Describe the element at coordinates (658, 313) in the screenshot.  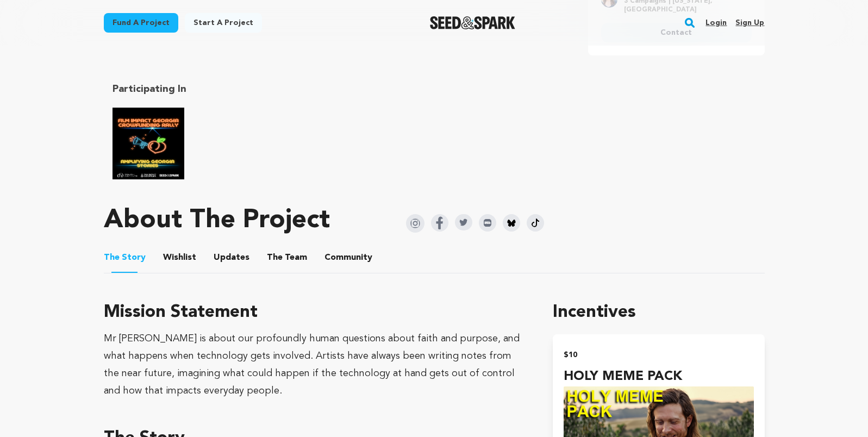
I see `h1: Incentives` at that location.